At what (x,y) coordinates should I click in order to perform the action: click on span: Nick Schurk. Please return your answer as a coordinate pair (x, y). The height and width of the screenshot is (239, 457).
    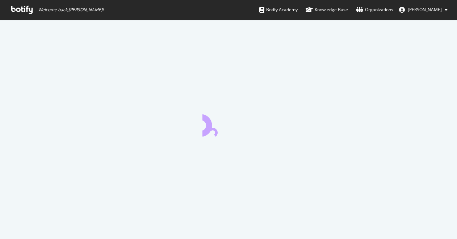
    Looking at the image, I should click on (424, 9).